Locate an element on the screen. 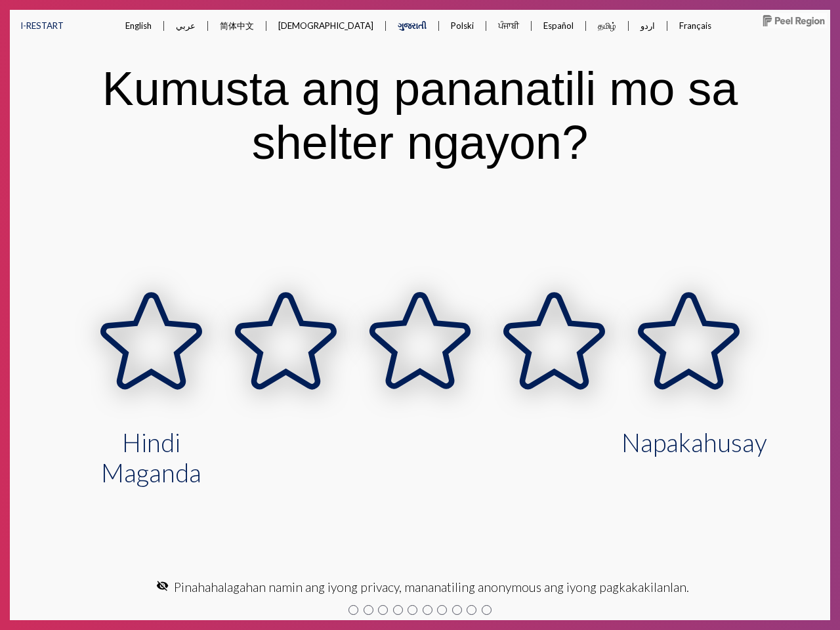  button: ਪੰਜਾਬੀ is located at coordinates (509, 25).